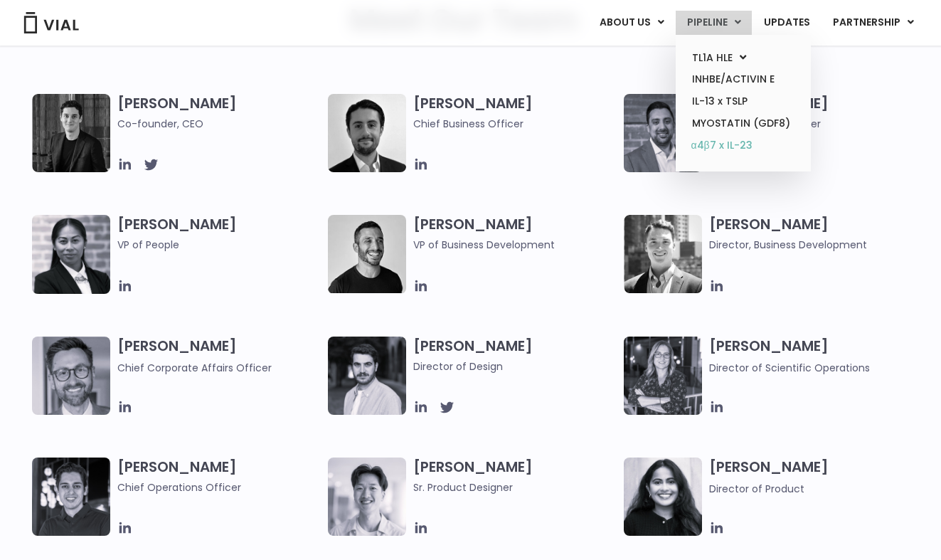  I want to click on img: Headshot of smiling woman named Sarah, so click(663, 375).